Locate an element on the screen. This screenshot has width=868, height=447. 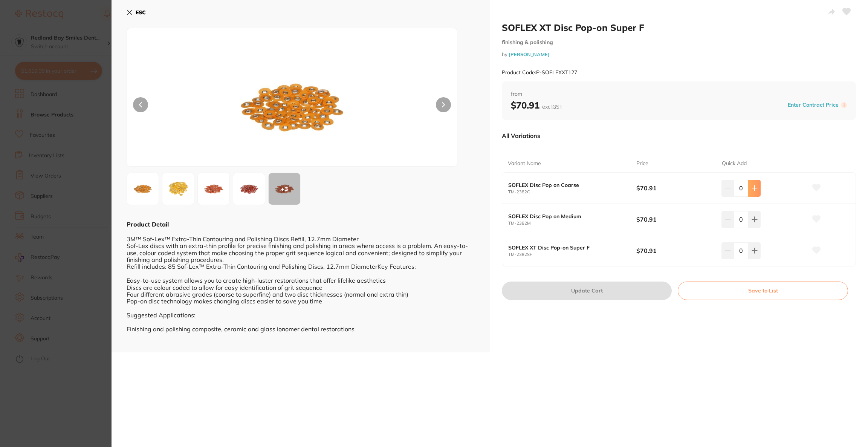
small: TM-2382M is located at coordinates (572, 223).